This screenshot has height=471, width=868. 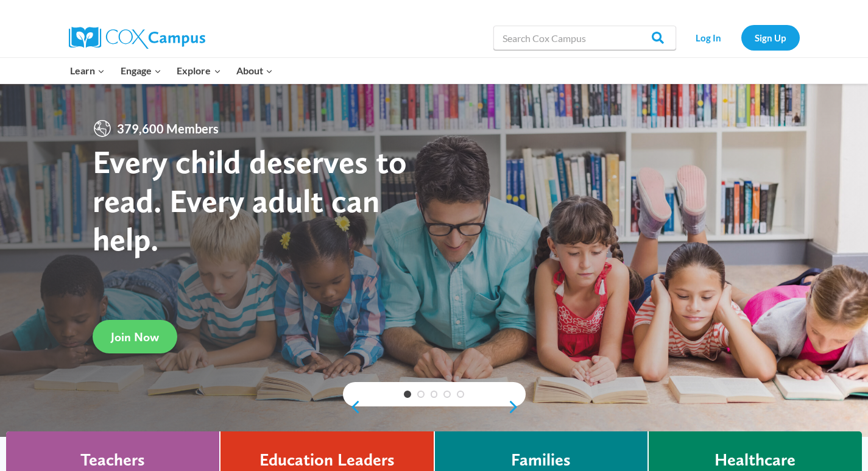 What do you see at coordinates (421, 394) in the screenshot?
I see `a: 2` at bounding box center [421, 394].